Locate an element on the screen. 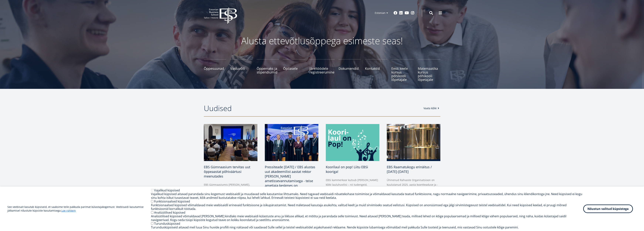 This screenshot has height=231, width=644. a: Facebook is located at coordinates (395, 13).